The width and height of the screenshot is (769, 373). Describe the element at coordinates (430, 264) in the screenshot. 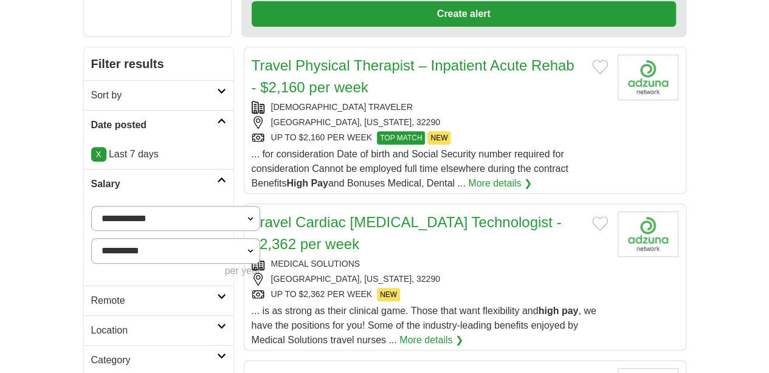

I see `div: MEDICAL SOLUTIONS` at that location.